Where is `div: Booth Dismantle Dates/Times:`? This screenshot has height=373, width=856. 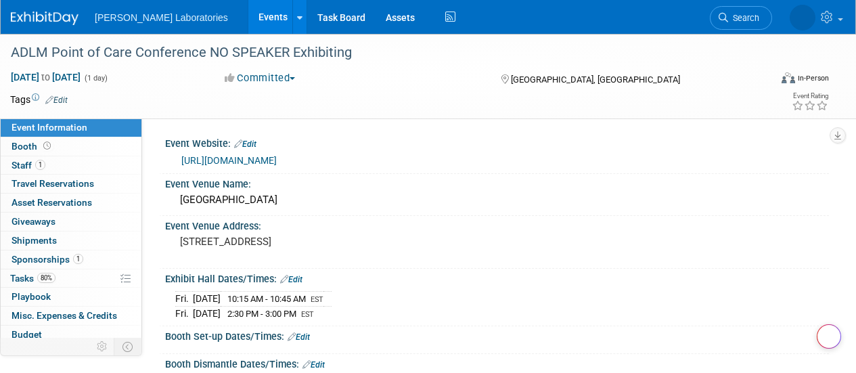
div: Booth Dismantle Dates/Times: is located at coordinates (496, 363).